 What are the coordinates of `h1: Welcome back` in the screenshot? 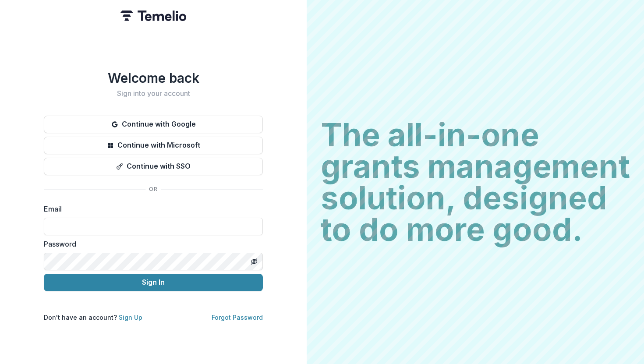 It's located at (153, 78).